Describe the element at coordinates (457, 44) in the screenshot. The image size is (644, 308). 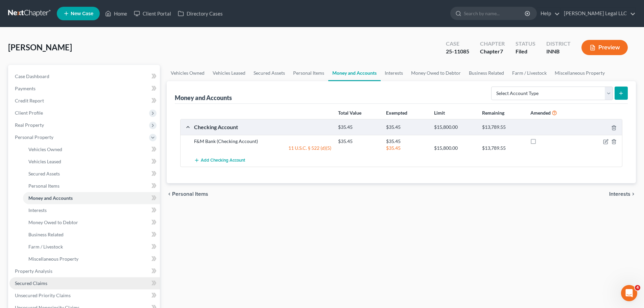
I see `div: Case` at that location.